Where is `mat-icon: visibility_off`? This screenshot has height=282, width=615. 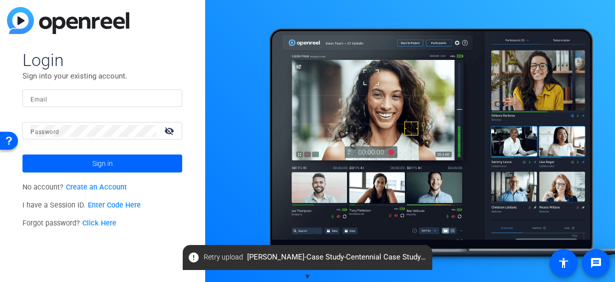 mat-icon: visibility_off is located at coordinates (170, 130).